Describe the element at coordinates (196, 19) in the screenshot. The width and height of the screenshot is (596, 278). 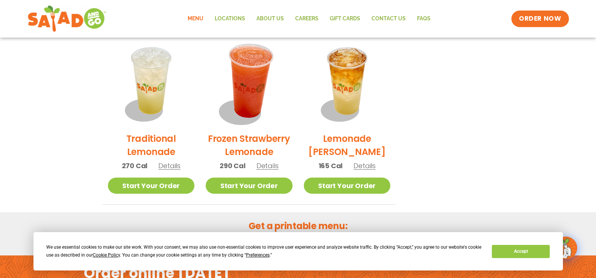
I see `a: Menu` at that location.